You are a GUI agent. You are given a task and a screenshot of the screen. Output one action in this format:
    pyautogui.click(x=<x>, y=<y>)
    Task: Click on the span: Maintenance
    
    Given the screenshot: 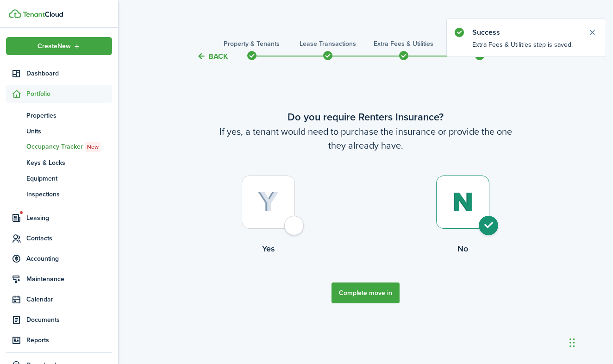 What is the action you would take?
    pyautogui.click(x=69, y=279)
    